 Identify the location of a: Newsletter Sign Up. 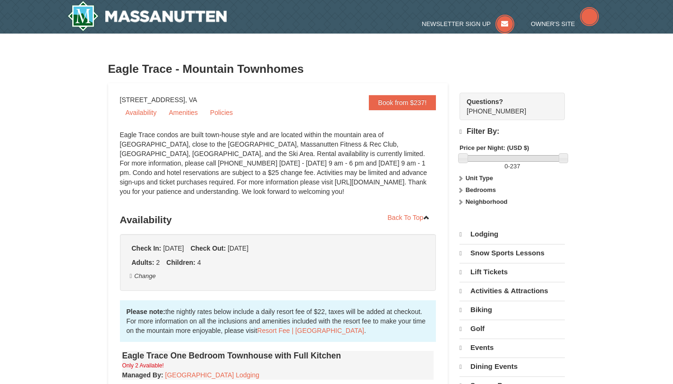
(468, 24).